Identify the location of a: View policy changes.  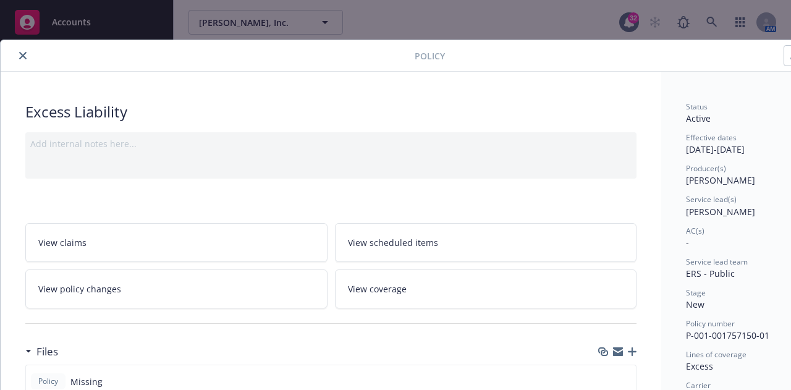
(176, 289).